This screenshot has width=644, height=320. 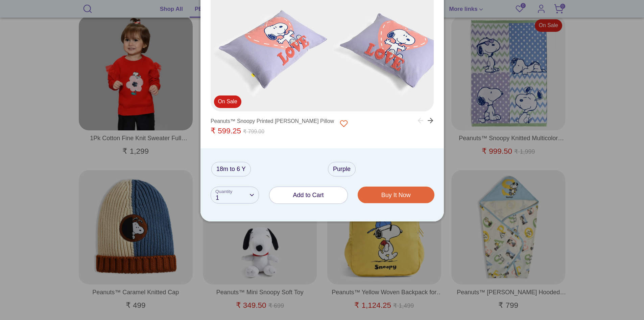 What do you see at coordinates (231, 169) in the screenshot?
I see `label: 18m to 6 Y` at bounding box center [231, 169].